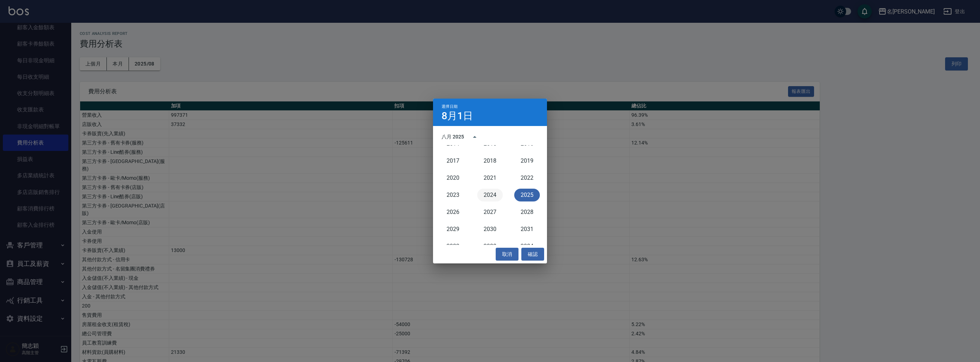 The image size is (980, 362). Describe the element at coordinates (453, 229) in the screenshot. I see `button: 2029` at that location.